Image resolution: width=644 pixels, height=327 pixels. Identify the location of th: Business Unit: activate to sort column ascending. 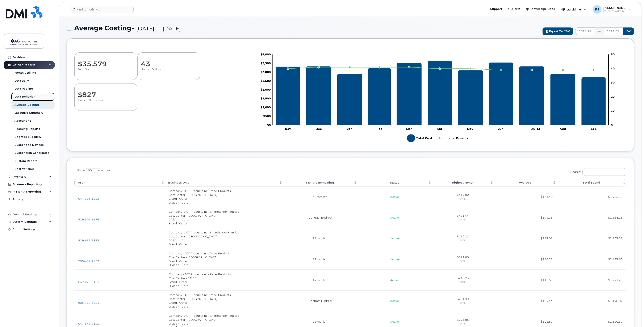
(224, 182).